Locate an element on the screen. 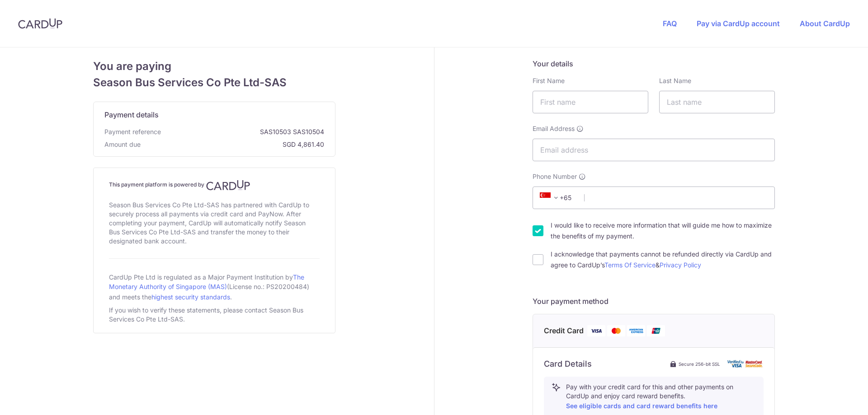 This screenshot has height=415, width=868. h5: Your payment method is located at coordinates (653, 302).